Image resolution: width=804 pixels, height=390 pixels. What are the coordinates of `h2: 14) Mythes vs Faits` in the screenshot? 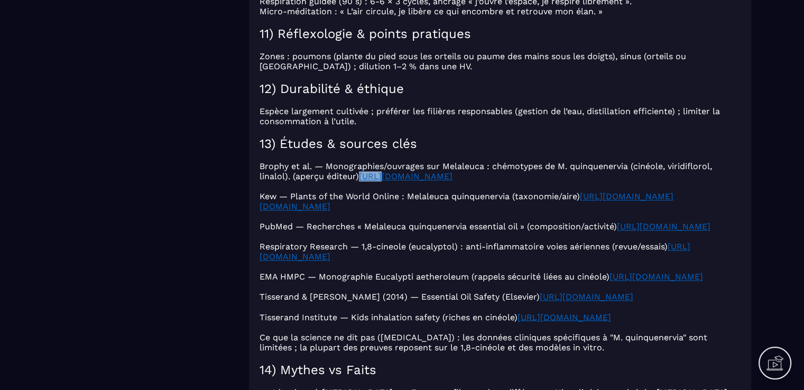 It's located at (500, 370).